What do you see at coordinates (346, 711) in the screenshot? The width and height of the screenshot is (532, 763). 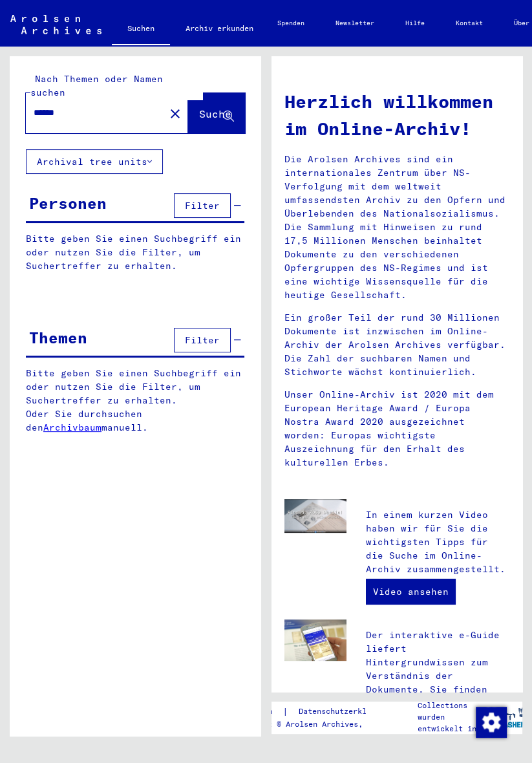 I see `a: Datenschutzerklärung` at bounding box center [346, 711].